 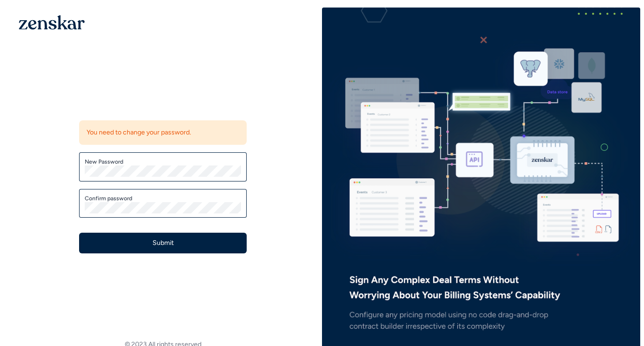 I want to click on label: New Password, so click(x=163, y=162).